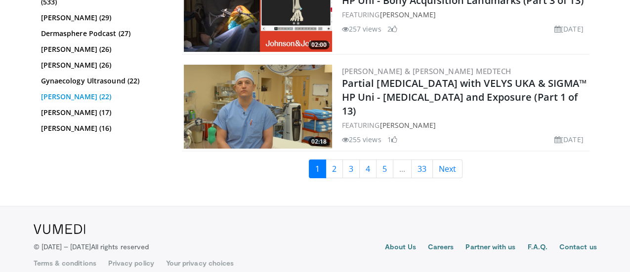  What do you see at coordinates (422, 169) in the screenshot?
I see `a: 33` at bounding box center [422, 169].